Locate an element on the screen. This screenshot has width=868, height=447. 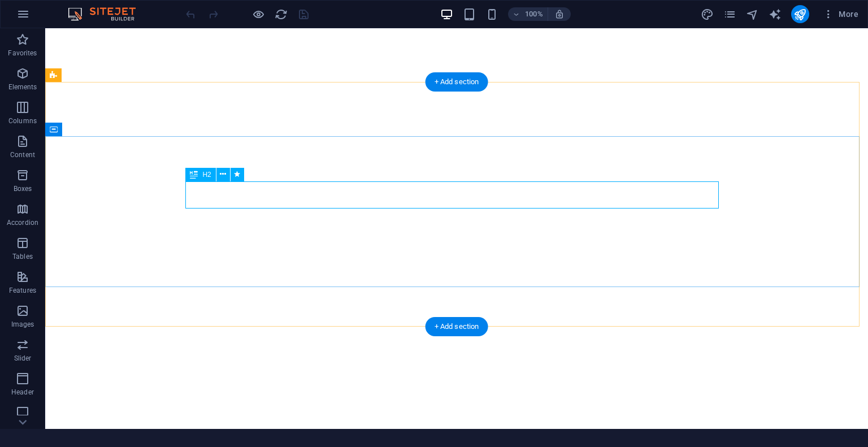
i: Reload page is located at coordinates (281, 14).